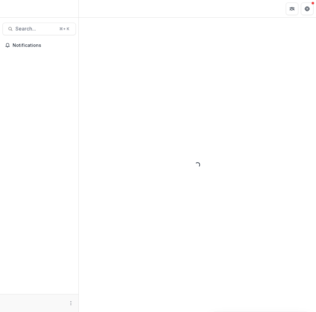 The width and height of the screenshot is (316, 312). I want to click on span: Notifications, so click(43, 45).